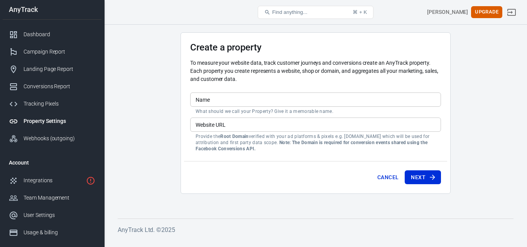 This screenshot has width=527, height=247. What do you see at coordinates (448, 12) in the screenshot?
I see `div: Account id: 5JpttKV9` at bounding box center [448, 12].